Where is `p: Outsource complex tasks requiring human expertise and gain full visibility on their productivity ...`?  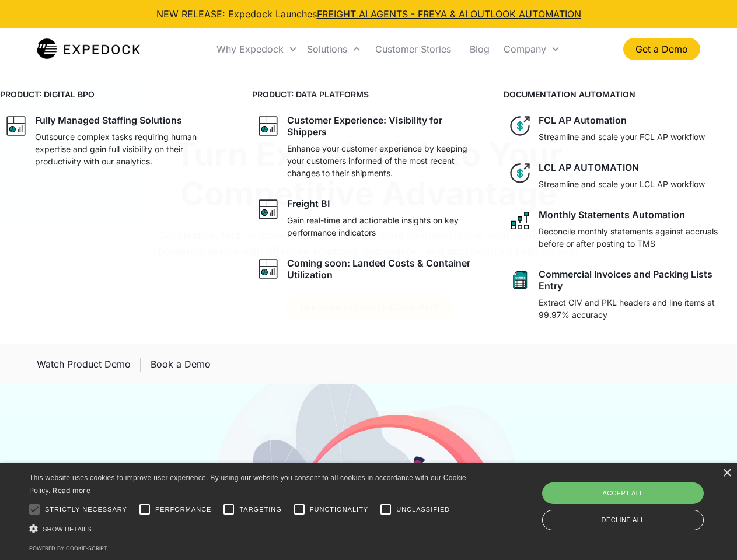
p: Outsource complex tasks requiring human expertise and gain full visibility on their productivity ... is located at coordinates (131, 149).